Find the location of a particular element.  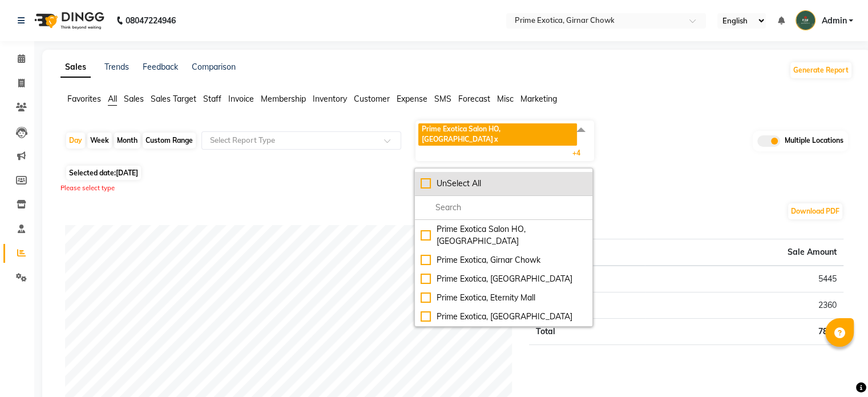

span: Selected date: is located at coordinates (103, 172).